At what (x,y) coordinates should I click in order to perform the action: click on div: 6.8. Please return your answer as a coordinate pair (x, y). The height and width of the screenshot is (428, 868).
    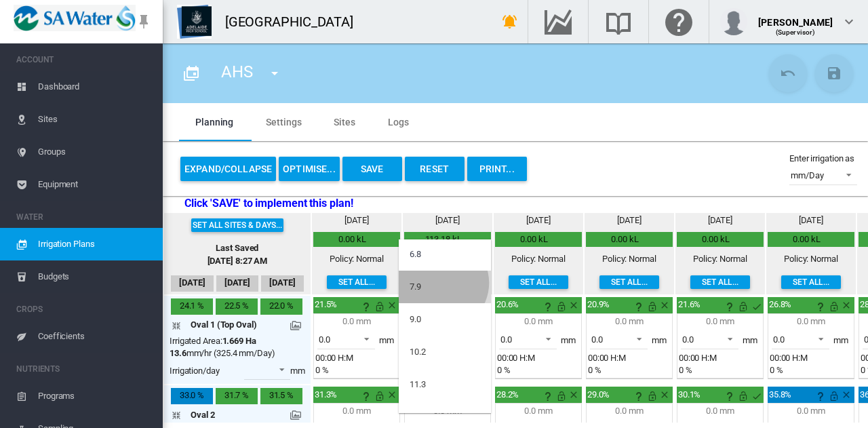
    Looking at the image, I should click on (415, 254).